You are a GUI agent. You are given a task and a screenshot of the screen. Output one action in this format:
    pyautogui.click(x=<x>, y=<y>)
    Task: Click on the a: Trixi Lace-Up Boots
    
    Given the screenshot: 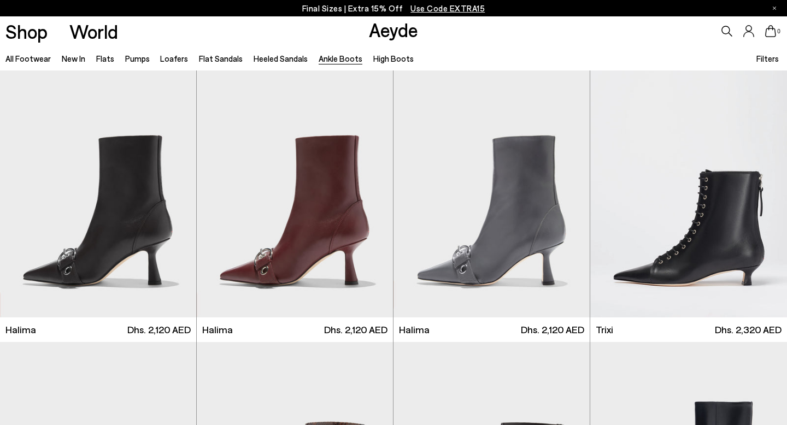 What is the action you would take?
    pyautogui.click(x=689, y=193)
    